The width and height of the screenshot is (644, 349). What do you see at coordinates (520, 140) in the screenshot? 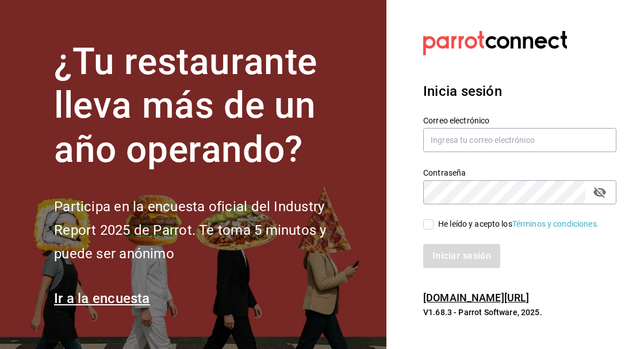
I see `input: Ingresa tu correo electrónico` at bounding box center [520, 140].